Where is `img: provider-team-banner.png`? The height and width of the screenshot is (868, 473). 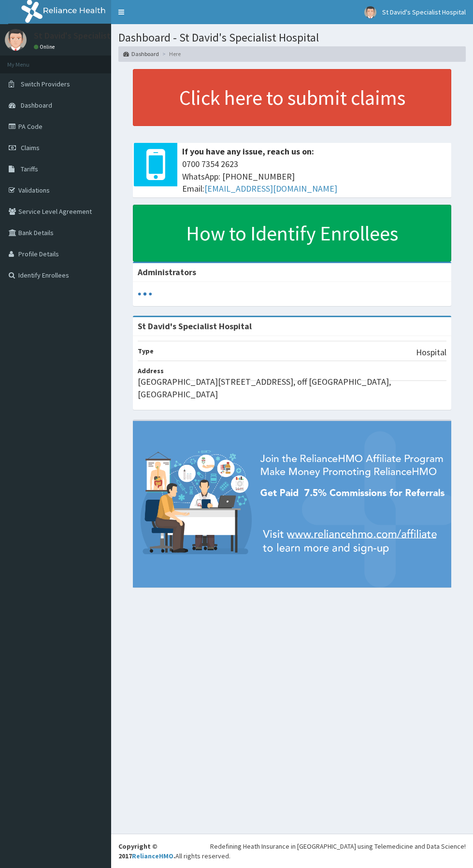
img: provider-team-banner.png is located at coordinates (291, 504).